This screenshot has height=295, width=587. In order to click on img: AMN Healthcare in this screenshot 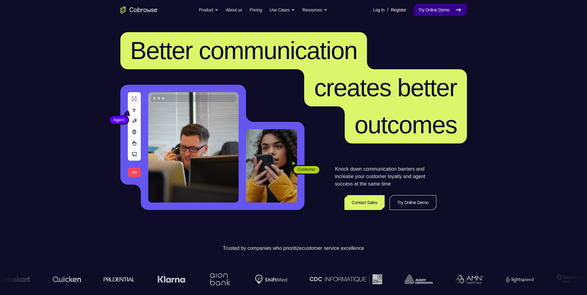, I will do `click(441, 280)`.